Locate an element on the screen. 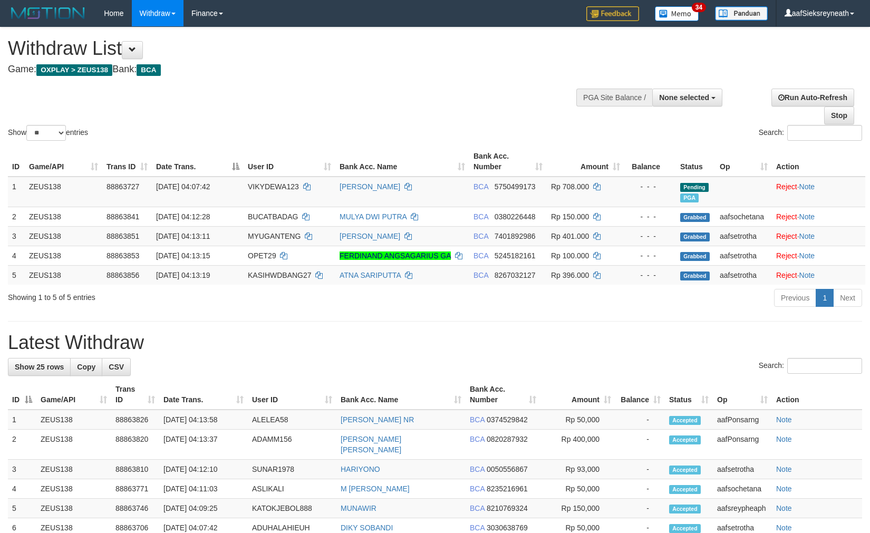  img: panduan.png is located at coordinates (741, 13).